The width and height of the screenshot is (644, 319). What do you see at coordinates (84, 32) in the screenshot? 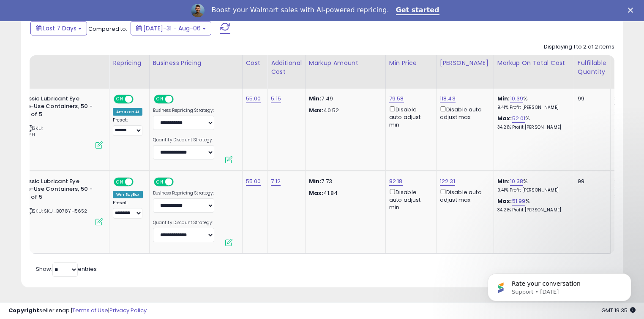
I see `div: message notification from Support, 2w ago. Rate your conversation` at bounding box center [84, 32].